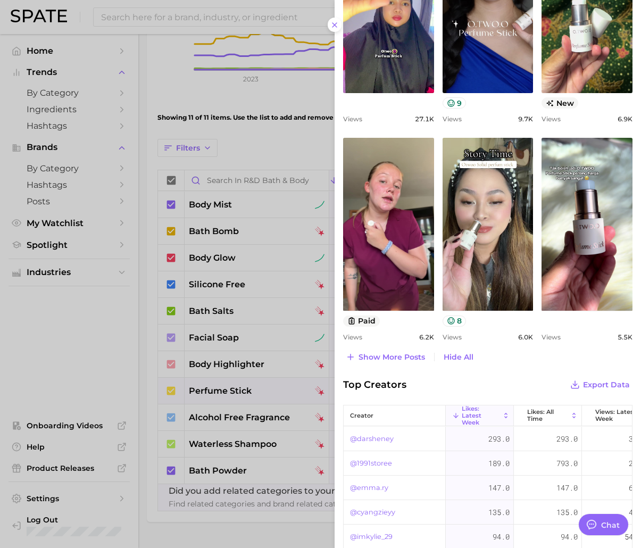  What do you see at coordinates (526, 119) in the screenshot?
I see `span: 9.7k` at bounding box center [526, 119].